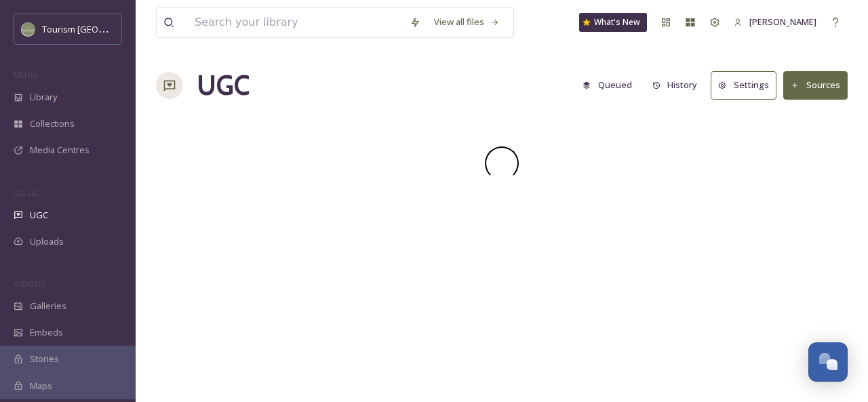  Describe the element at coordinates (29, 284) in the screenshot. I see `span: WIDGETS` at that location.